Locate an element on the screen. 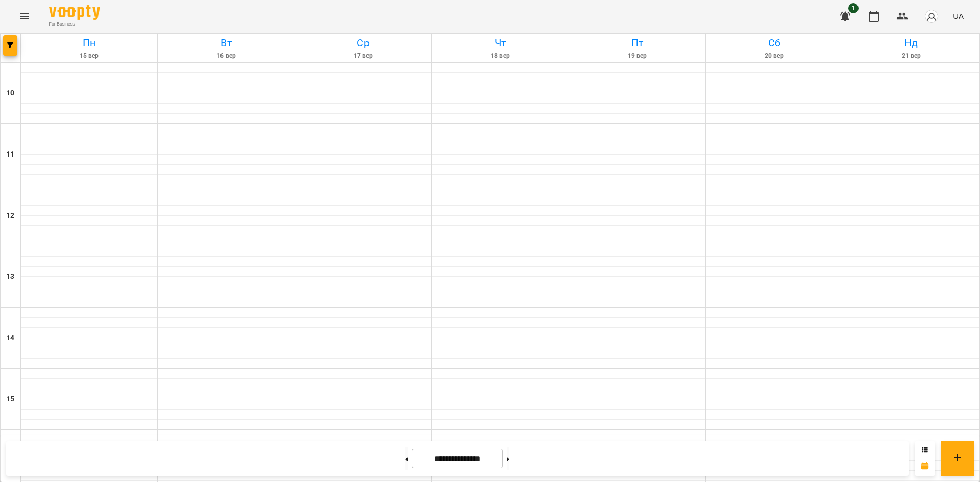  h6: 20 вер is located at coordinates (774, 55).